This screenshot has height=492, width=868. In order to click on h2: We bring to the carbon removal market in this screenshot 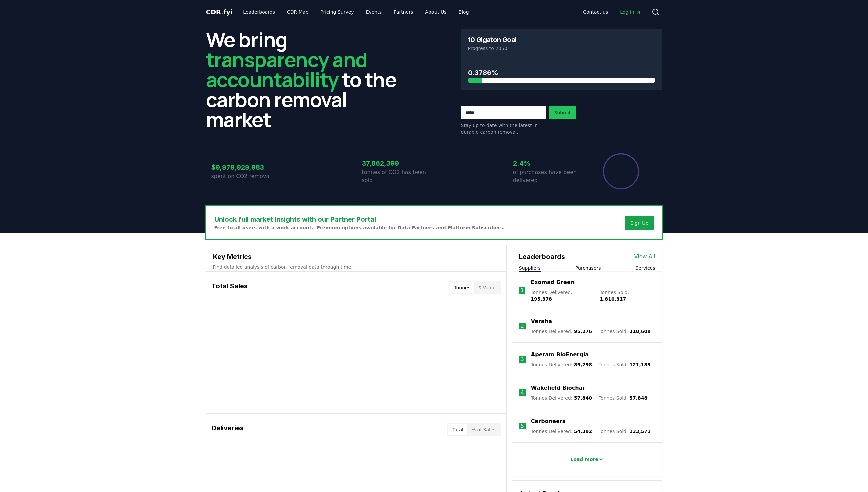, I will do `click(307, 80)`.